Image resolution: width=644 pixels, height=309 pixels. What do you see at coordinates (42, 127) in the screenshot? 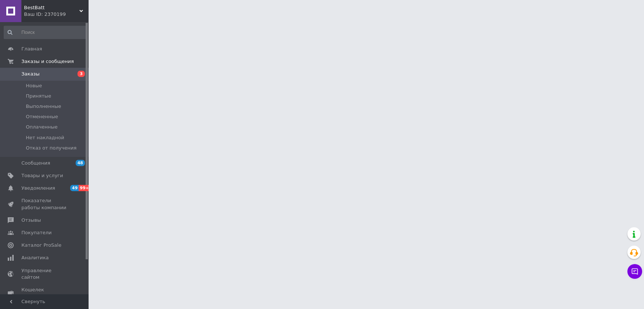
I see `span: Оплаченные` at bounding box center [42, 127].